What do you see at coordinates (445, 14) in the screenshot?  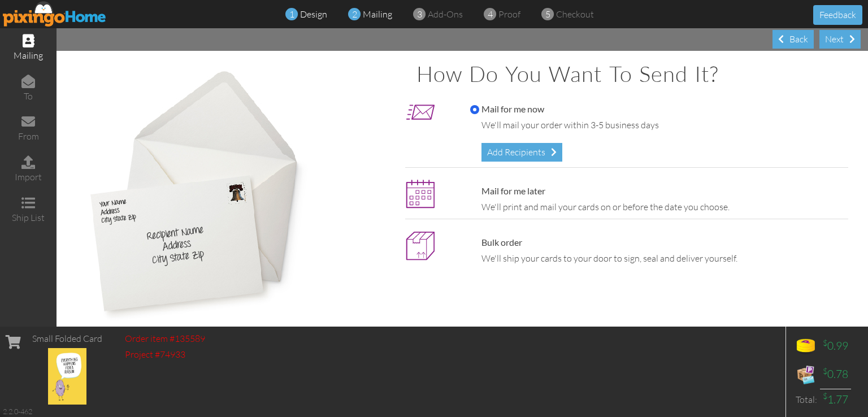 I see `span: add-ons` at bounding box center [445, 14].